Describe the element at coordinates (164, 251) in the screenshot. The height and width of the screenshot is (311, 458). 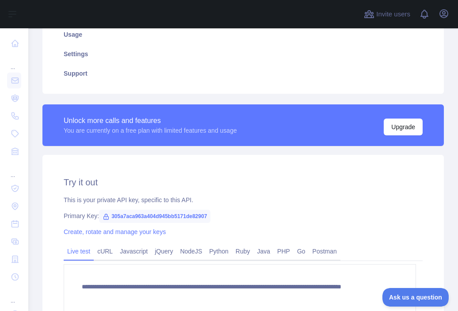
I see `a: jQuery` at that location.